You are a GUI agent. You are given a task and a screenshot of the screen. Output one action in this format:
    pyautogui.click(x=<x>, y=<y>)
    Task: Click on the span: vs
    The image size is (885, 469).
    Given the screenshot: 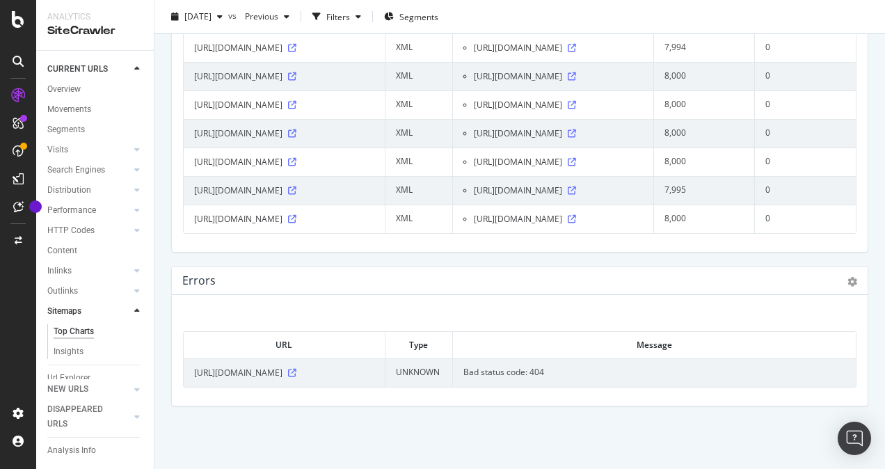 What is the action you would take?
    pyautogui.click(x=234, y=15)
    